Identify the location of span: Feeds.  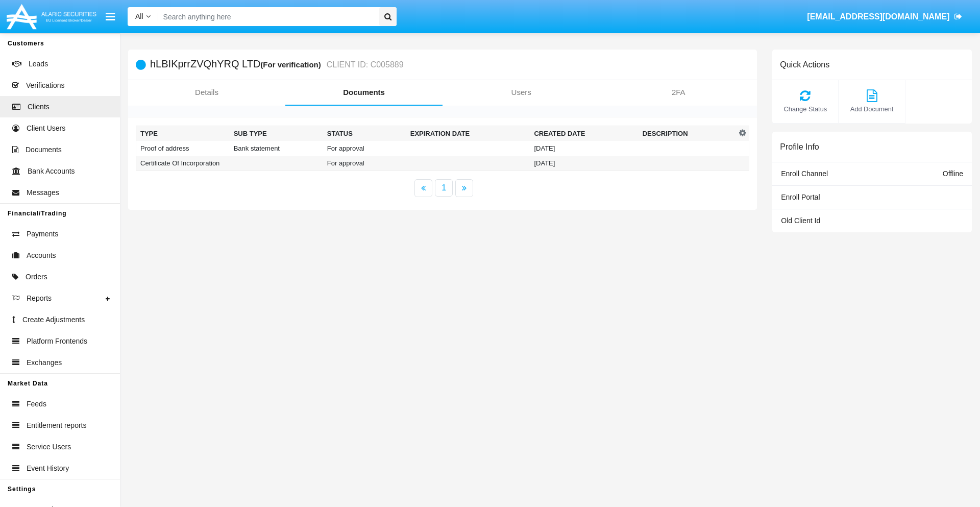
(36, 404).